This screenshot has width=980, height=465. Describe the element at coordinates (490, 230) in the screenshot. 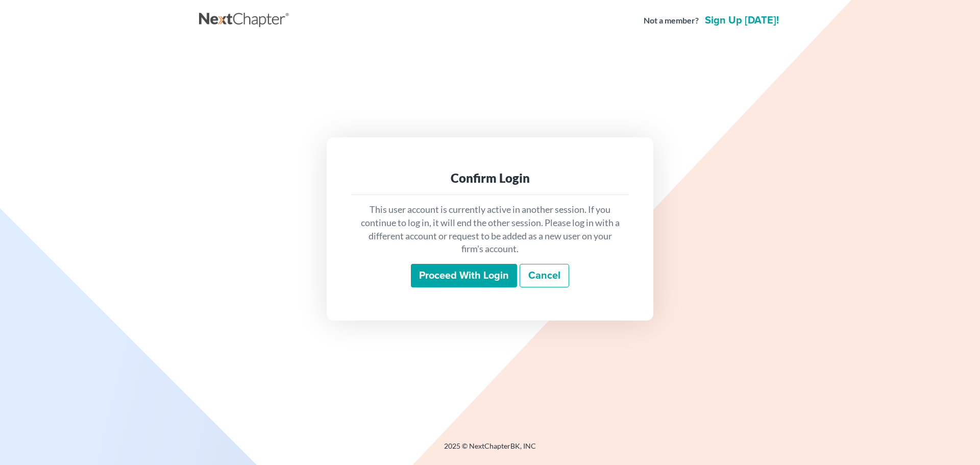

I see `p: This user account is currently active in another session. If you continue to log in, it will end ...` at that location.